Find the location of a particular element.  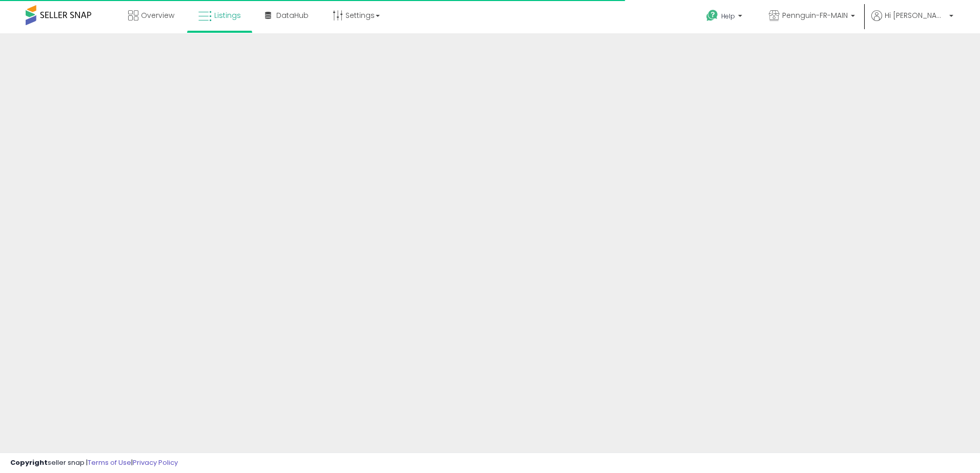

span: Listings is located at coordinates (228, 15).